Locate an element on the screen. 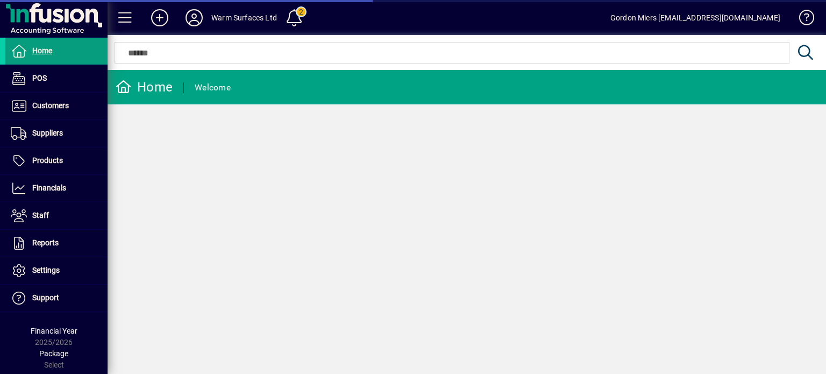  div: Warm Surfaces Ltd is located at coordinates (244, 18).